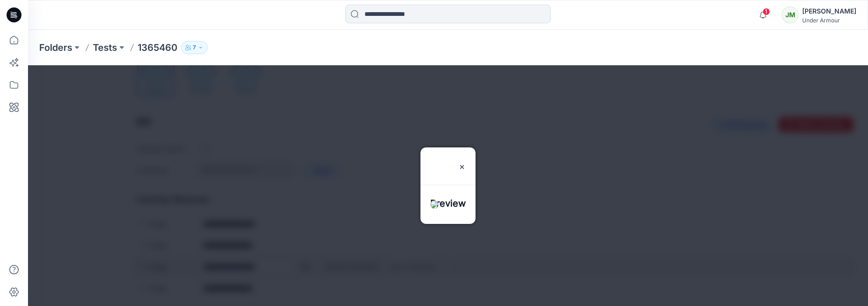 The width and height of the screenshot is (868, 306). I want to click on div: JM, so click(790, 15).